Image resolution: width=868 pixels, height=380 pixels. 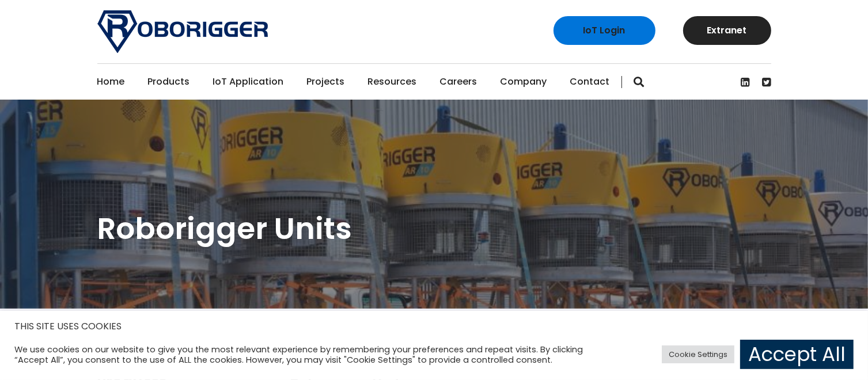 What do you see at coordinates (249, 82) in the screenshot?
I see `a: IoT Application` at bounding box center [249, 82].